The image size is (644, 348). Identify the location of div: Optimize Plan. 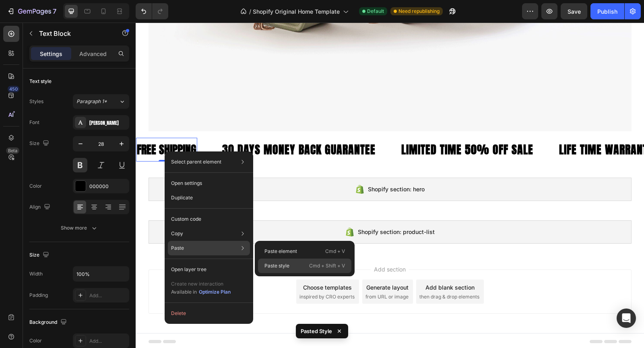
(215, 292).